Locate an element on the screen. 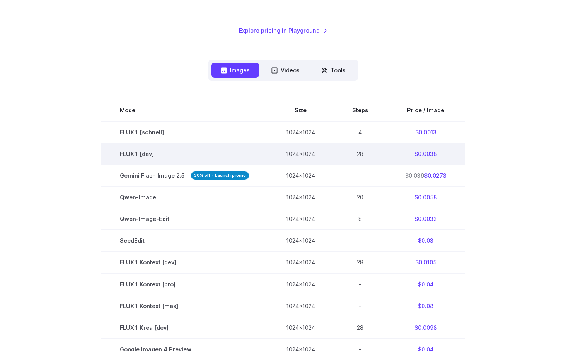  td: 20 is located at coordinates (360, 197).